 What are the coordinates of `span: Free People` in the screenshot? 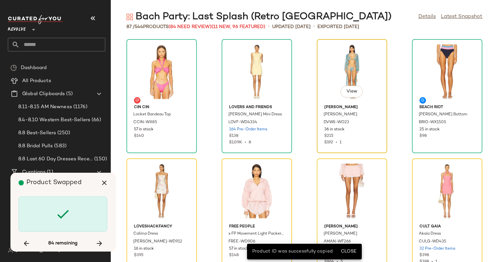 It's located at (257, 227).